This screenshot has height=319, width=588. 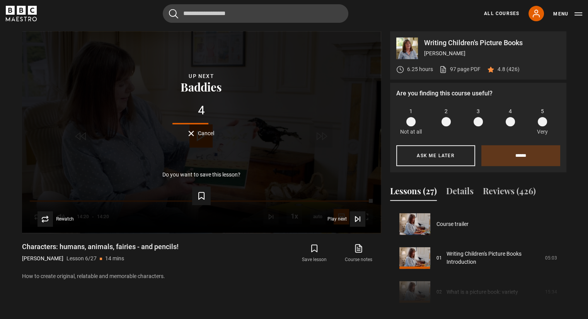 I want to click on input: Search, so click(x=256, y=14).